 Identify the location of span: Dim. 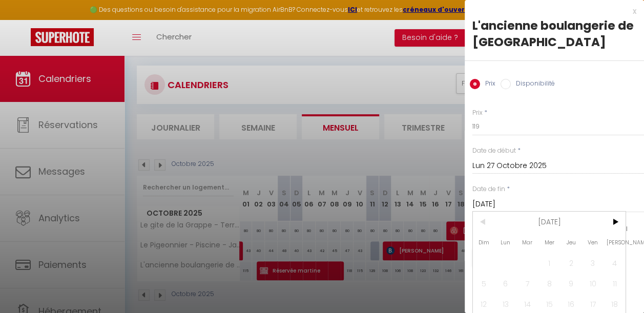
(484, 242).